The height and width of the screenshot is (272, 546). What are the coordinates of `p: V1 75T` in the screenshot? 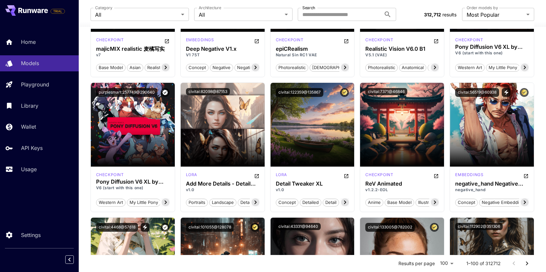 It's located at (223, 55).